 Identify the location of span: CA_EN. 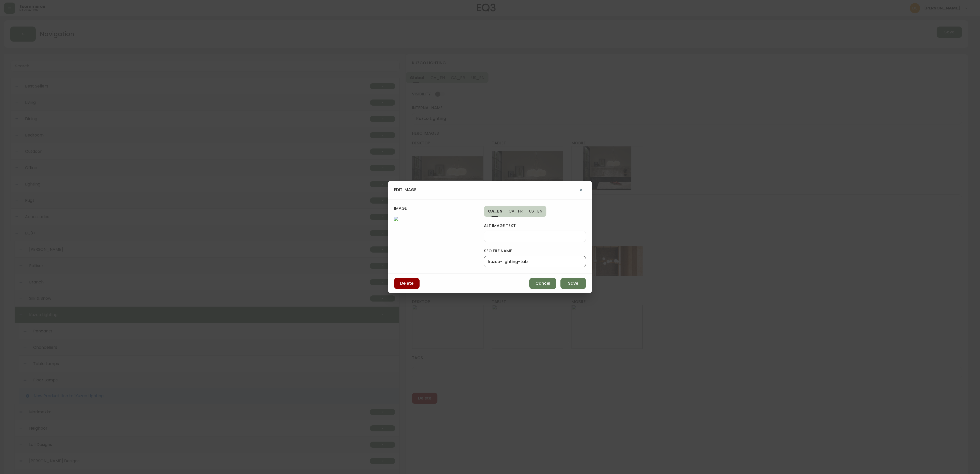
(495, 211).